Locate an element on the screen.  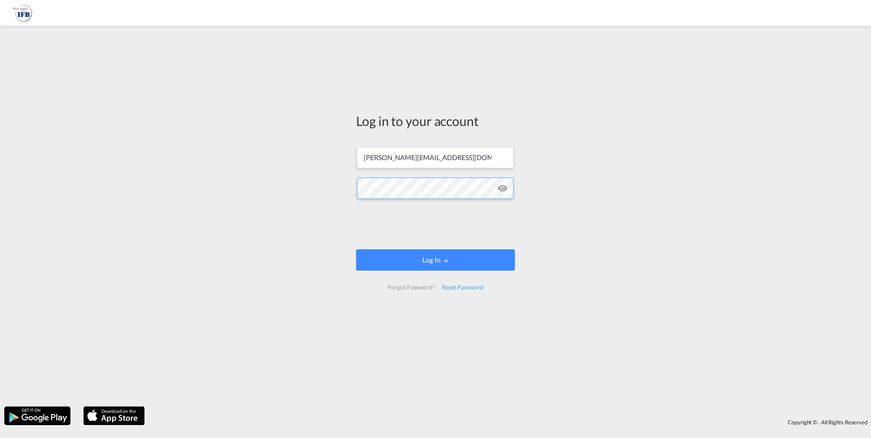
div: Log in to your account is located at coordinates (435, 121).